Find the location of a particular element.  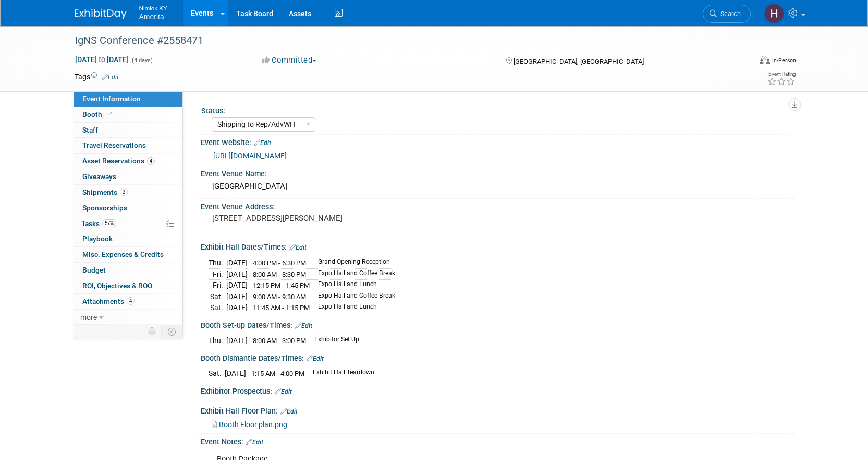

span: 1:15 AM - 4:00 PM is located at coordinates (278, 373).